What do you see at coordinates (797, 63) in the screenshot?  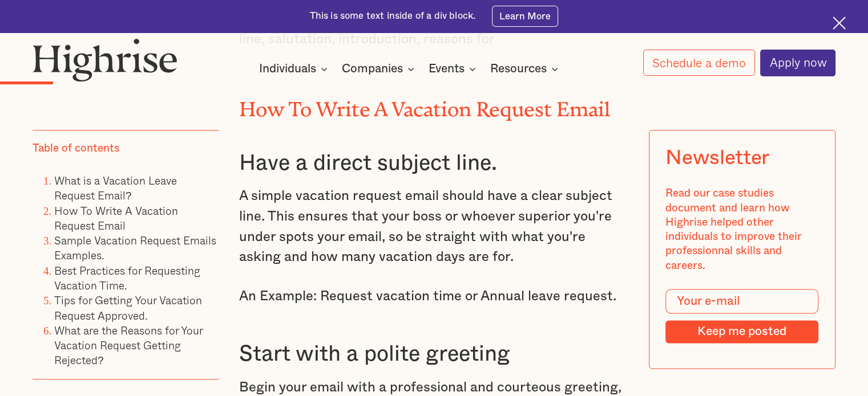 I see `a: Apply now` at bounding box center [797, 63].